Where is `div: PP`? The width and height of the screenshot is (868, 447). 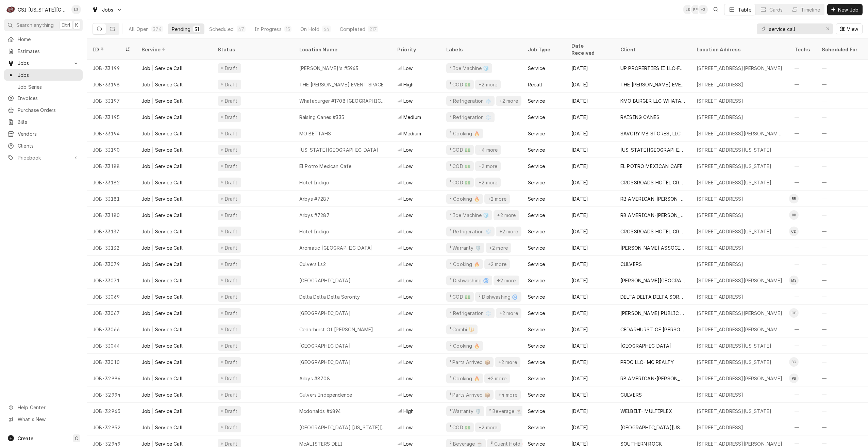 div: PP is located at coordinates (696, 9).